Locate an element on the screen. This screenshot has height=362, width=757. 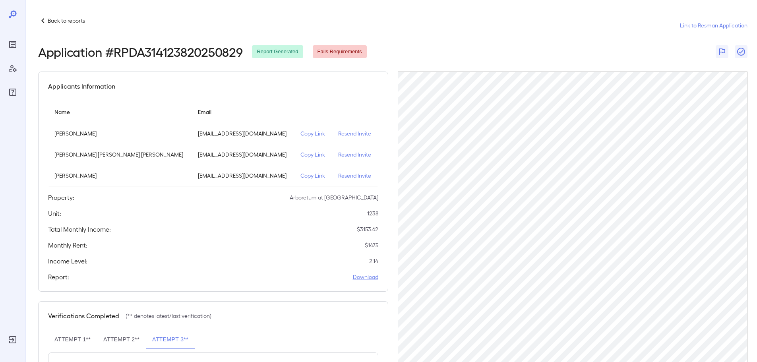
p: (** denotes latest/last verification) is located at coordinates (169, 316).